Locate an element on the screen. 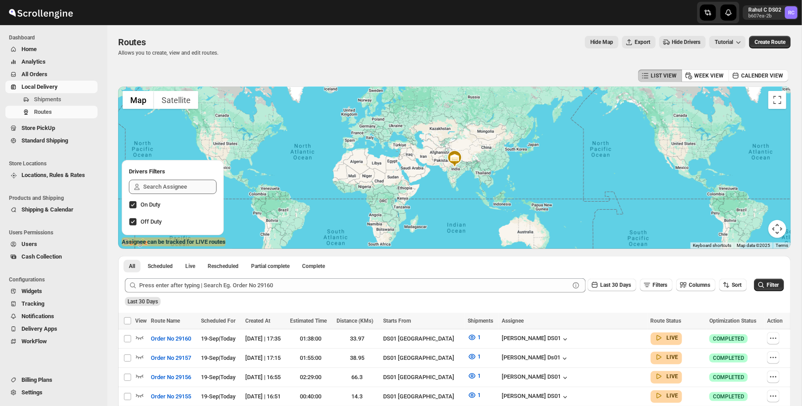  span: Analytics is located at coordinates (34, 61).